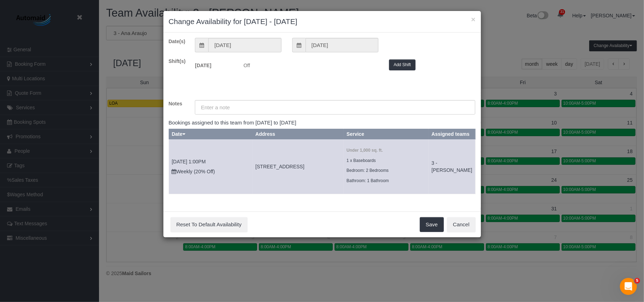 The width and height of the screenshot is (644, 302). Describe the element at coordinates (452, 166) in the screenshot. I see `td: Assigned teams` at that location.